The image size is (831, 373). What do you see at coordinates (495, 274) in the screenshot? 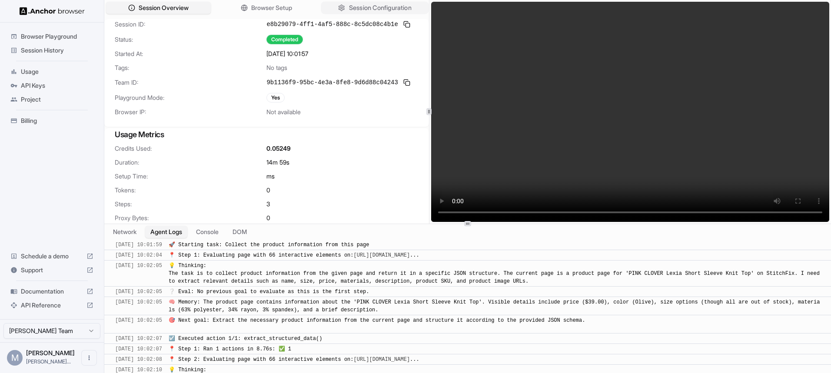
I see `span: 💡 Thinking: The task is to collect product information from the given page and return it in a spe...` at bounding box center [495, 274].